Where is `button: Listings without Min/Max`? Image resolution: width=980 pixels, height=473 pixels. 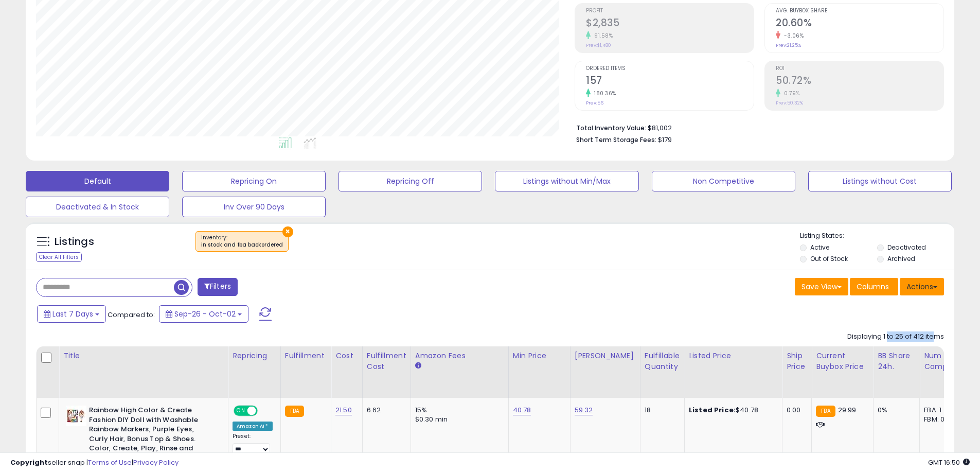
button: Listings without Min/Max is located at coordinates (567, 181).